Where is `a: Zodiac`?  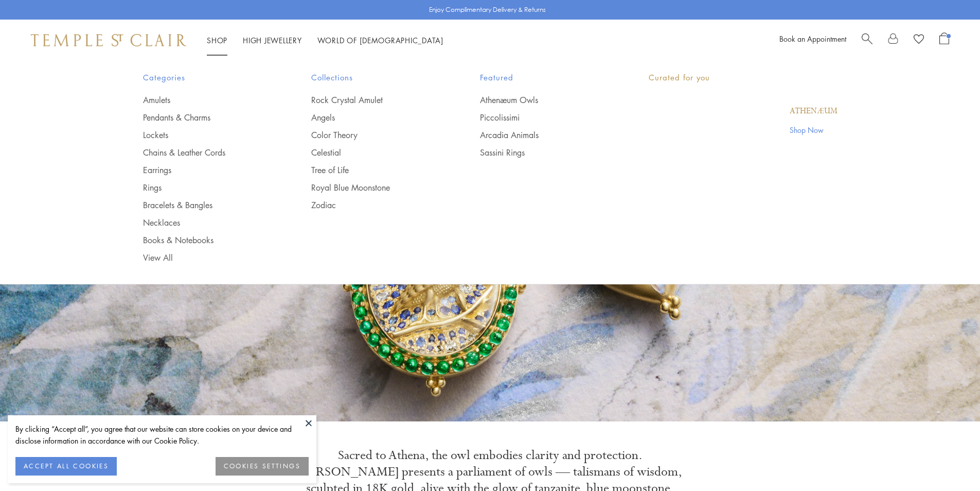 a: Zodiac is located at coordinates (375, 205).